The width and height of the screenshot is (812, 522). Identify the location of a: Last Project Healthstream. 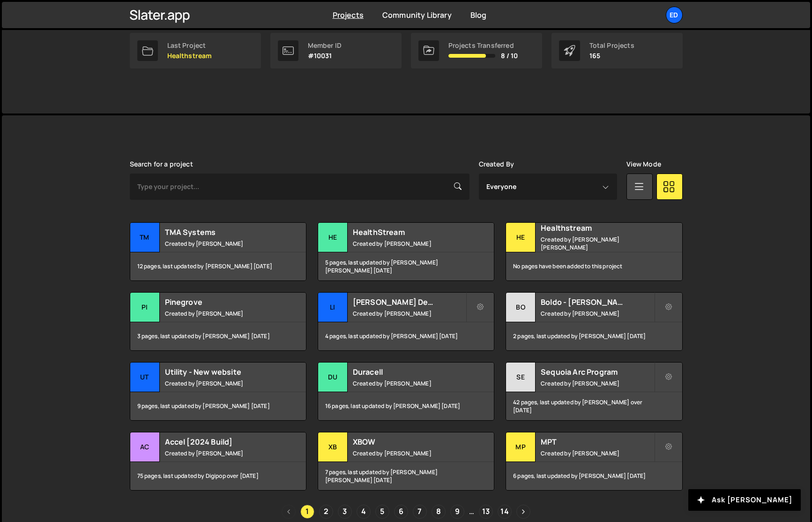
(195, 51).